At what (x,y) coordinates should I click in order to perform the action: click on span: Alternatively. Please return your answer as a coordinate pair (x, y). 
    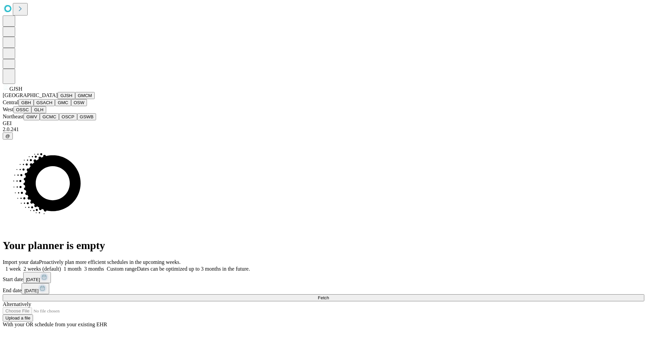
    Looking at the image, I should click on (17, 304).